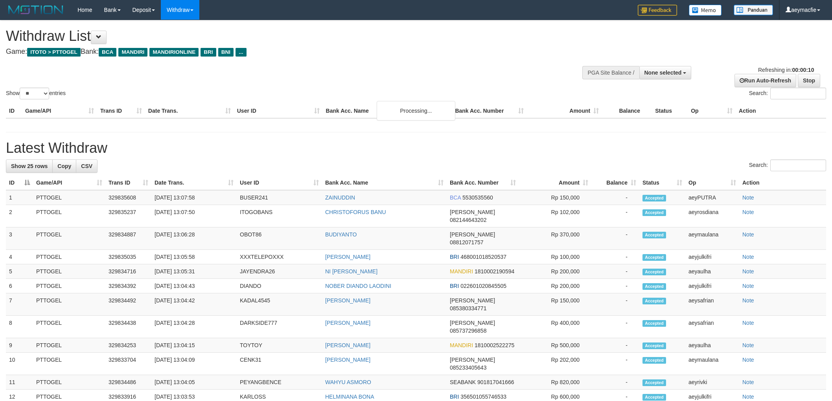 The image size is (832, 401). I want to click on td: Rp 200,000, so click(555, 286).